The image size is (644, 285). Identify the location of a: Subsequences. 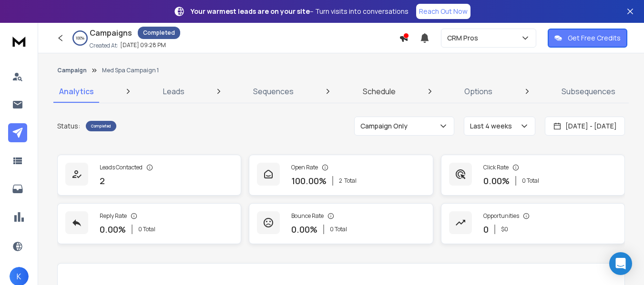
(588, 91).